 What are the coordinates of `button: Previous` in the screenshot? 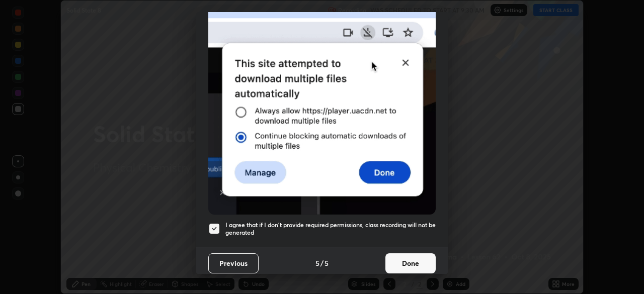 It's located at (233, 264).